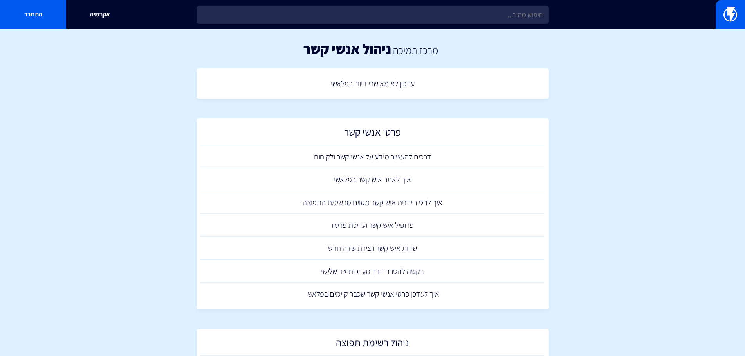  What do you see at coordinates (373, 345) in the screenshot?
I see `a: ניהול רשימת תפוצה` at bounding box center [373, 345].